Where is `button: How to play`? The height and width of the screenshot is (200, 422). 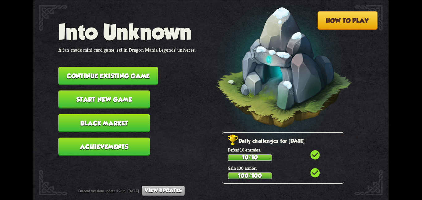
button: How to play is located at coordinates (347, 20).